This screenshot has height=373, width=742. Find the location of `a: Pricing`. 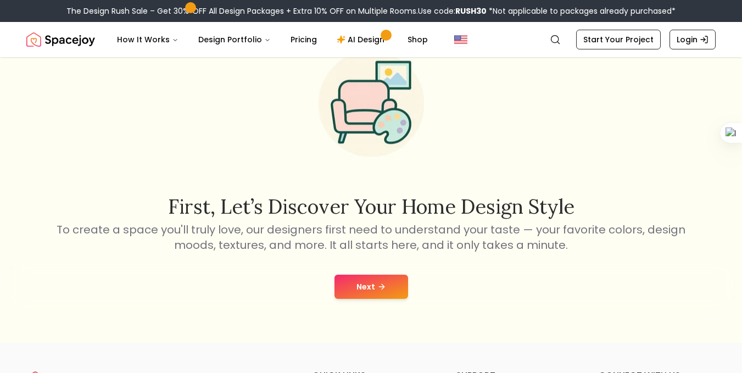

a: Pricing is located at coordinates (304, 40).